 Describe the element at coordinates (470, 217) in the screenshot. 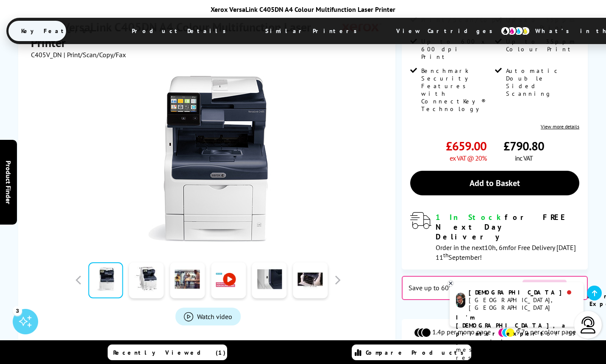

I see `span: 1 In Stock` at that location.